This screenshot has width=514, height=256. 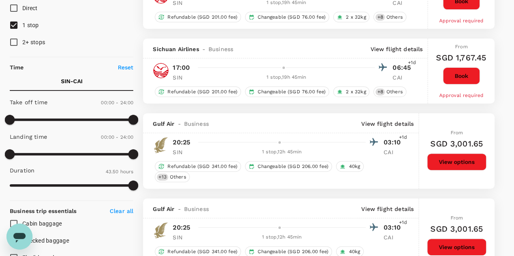 What do you see at coordinates (461, 76) in the screenshot?
I see `button: Book` at bounding box center [461, 76].